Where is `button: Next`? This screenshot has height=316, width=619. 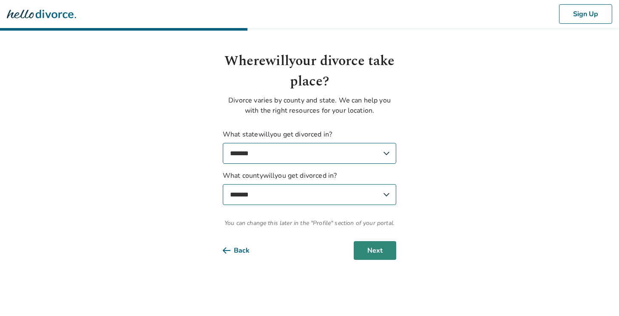 button: Next is located at coordinates (375, 250).